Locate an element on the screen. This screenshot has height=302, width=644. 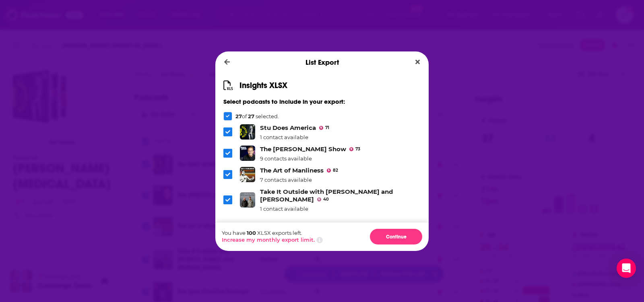
img: The Art of Manliness is located at coordinates (248, 174).